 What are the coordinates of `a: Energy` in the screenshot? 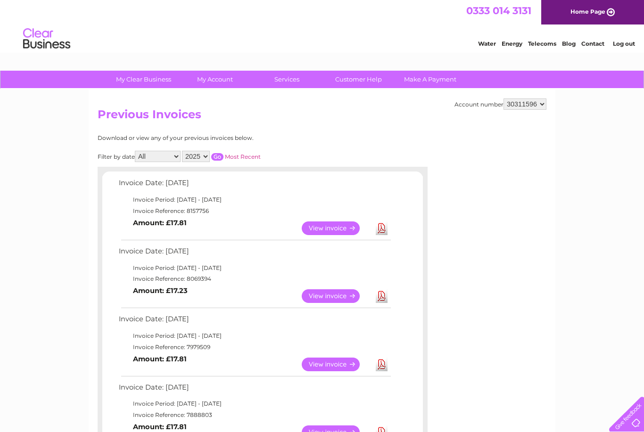 It's located at (512, 43).